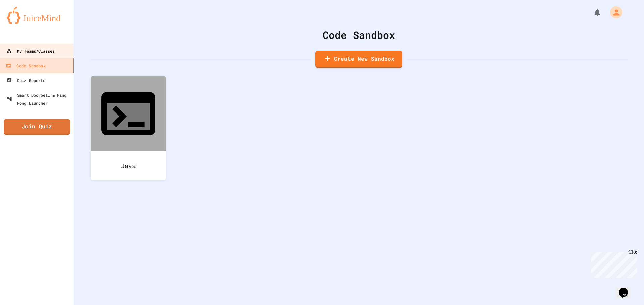 This screenshot has height=305, width=644. What do you see at coordinates (359, 59) in the screenshot?
I see `a: Create New Sandbox` at bounding box center [359, 59].